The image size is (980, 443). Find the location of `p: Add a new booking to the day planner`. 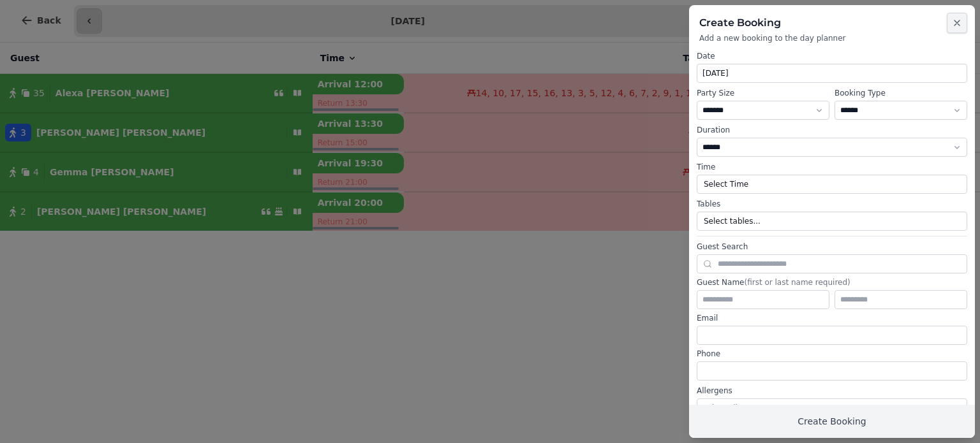

p: Add a new booking to the day planner is located at coordinates (832, 38).